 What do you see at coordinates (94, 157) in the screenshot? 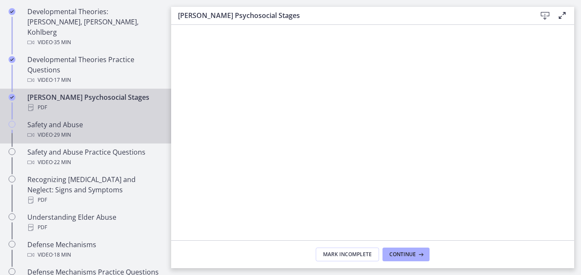
I see `div: Safety and Abuse Practice Questions` at bounding box center [94, 157].